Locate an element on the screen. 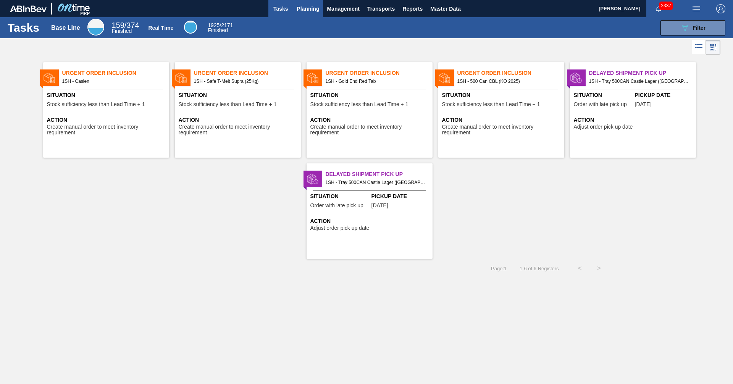 Image resolution: width=733 pixels, height=384 pixels. span: 1SH - Tray 500CAN Castle Lager (Hogwarts) Order - 31984 is located at coordinates (376, 183).